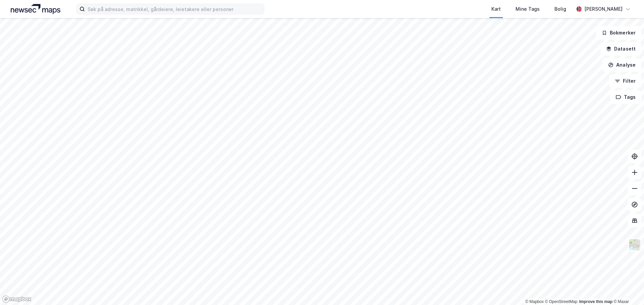  What do you see at coordinates (561, 302) in the screenshot?
I see `a: OpenStreetMap` at bounding box center [561, 302].